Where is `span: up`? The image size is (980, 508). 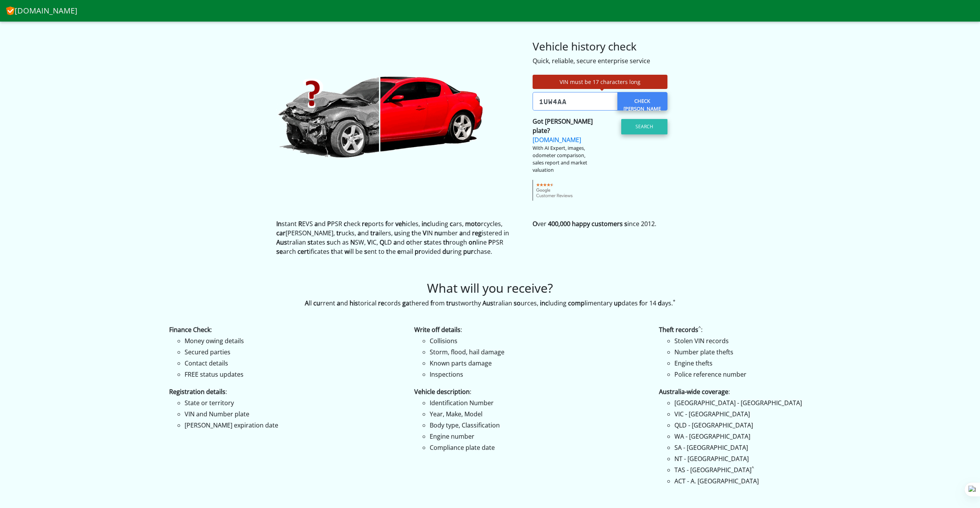 span: up is located at coordinates (618, 303).